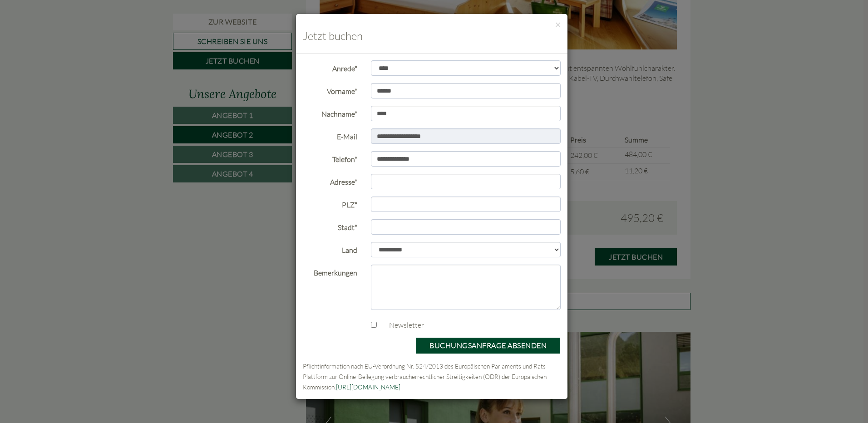  I want to click on label: Telefon*, so click(330, 158).